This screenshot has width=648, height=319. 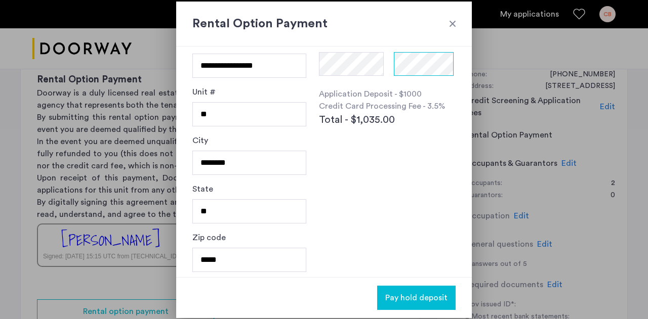 What do you see at coordinates (387, 106) in the screenshot?
I see `p: Credit Card Processing Fee - 3.5%` at bounding box center [387, 106].